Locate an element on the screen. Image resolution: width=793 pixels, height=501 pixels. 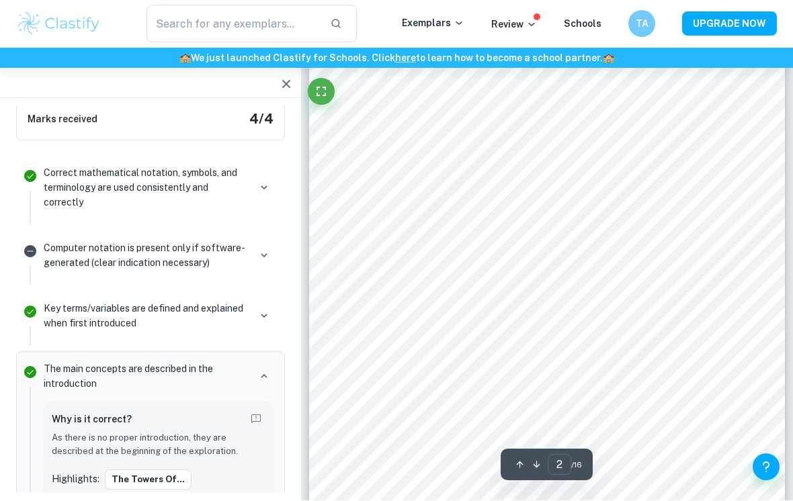
p: As there is no proper introduction, they are described at the beginning of the exploration. is located at coordinates (159, 445).